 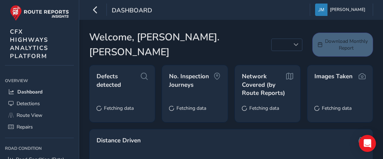 What do you see at coordinates (29, 115) in the screenshot?
I see `span: Route View` at bounding box center [29, 115].